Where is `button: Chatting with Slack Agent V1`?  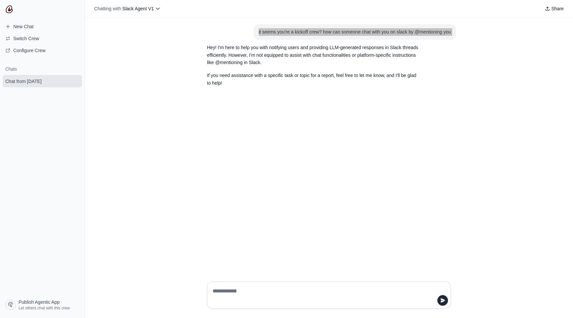
button: Chatting with Slack Agent V1 is located at coordinates (127, 9).